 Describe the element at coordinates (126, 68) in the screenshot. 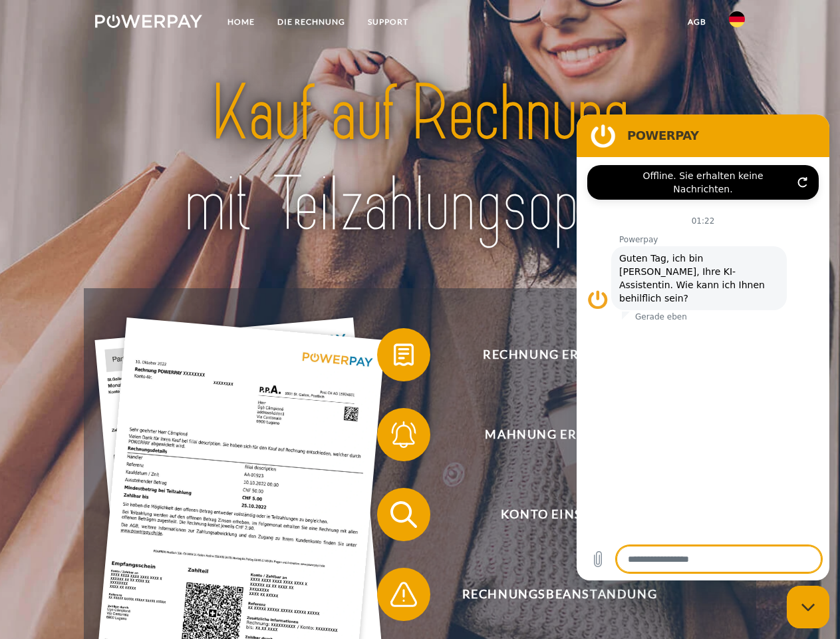

I see `label: Offline. Sie erhalten keine Nachrichten.` at that location.